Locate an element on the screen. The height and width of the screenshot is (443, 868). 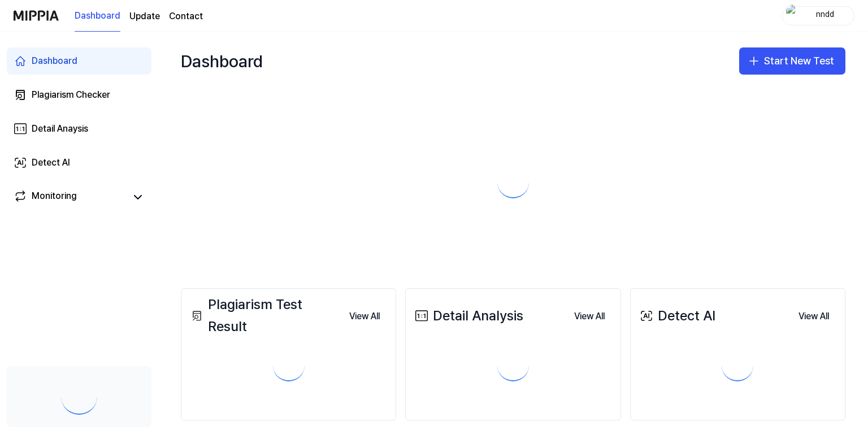
a: Detect AI is located at coordinates (79, 162).